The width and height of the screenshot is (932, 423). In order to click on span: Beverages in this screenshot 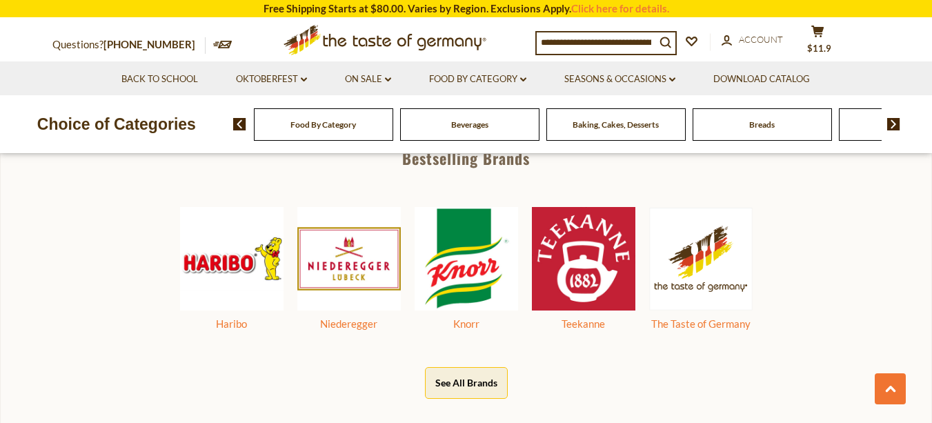, I will do `click(470, 124)`.